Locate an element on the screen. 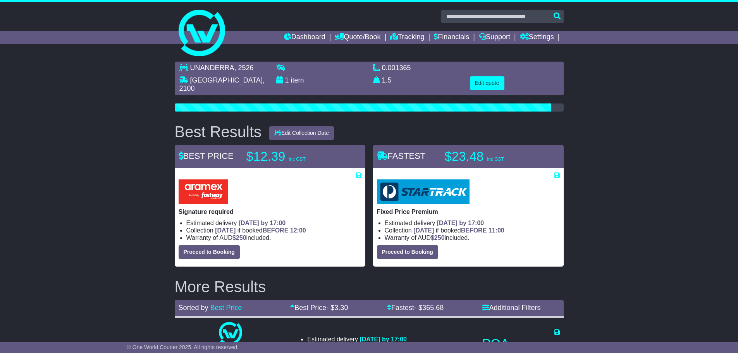  a: Support is located at coordinates (495, 38).